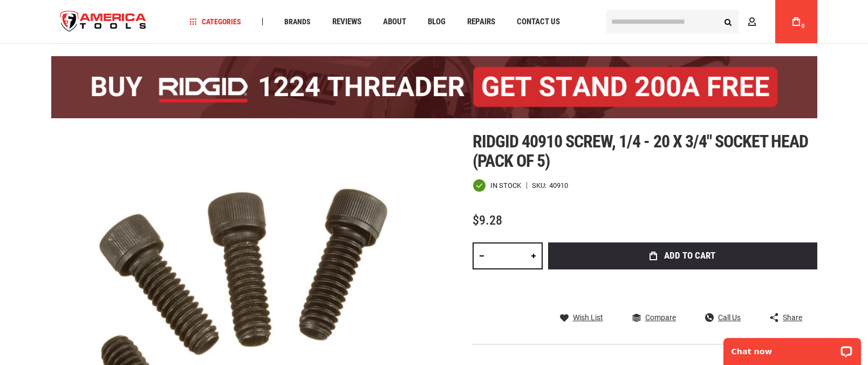  Describe the element at coordinates (436, 22) in the screenshot. I see `a: Blog` at that location.